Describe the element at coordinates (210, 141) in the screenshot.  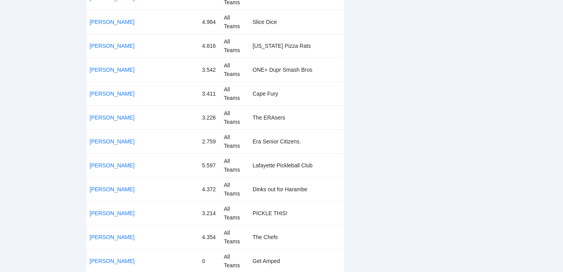
I see `td: 2.759` at that location.